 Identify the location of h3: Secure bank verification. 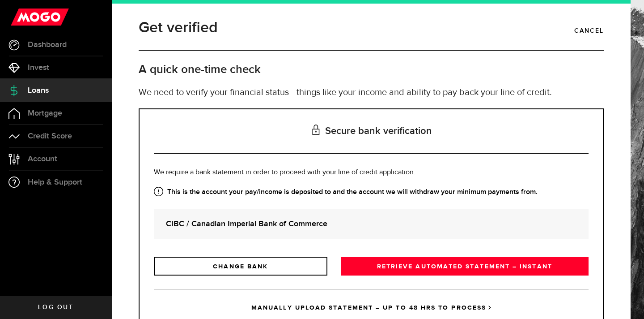
(372, 131).